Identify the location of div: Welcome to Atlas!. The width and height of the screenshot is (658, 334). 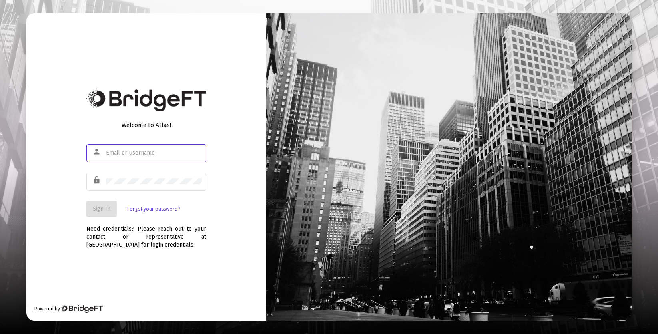
(146, 125).